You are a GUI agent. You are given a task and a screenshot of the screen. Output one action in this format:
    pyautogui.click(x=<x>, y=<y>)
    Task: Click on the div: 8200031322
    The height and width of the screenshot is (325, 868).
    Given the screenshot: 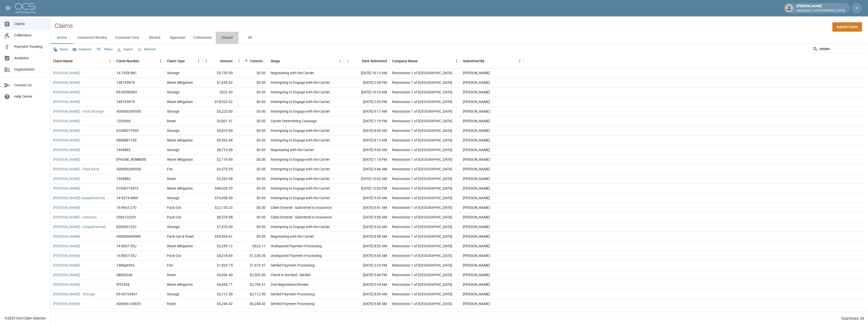 What is the action you would take?
    pyautogui.click(x=126, y=227)
    